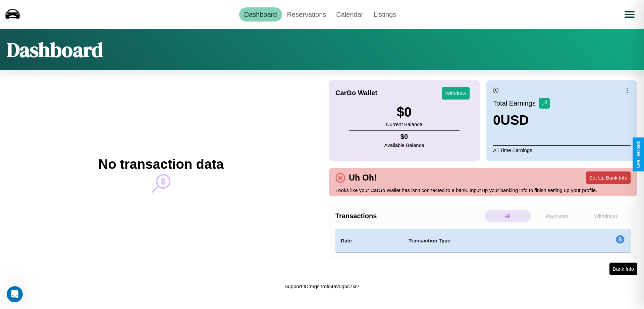  I want to click on h3: 0 USD, so click(521, 120).